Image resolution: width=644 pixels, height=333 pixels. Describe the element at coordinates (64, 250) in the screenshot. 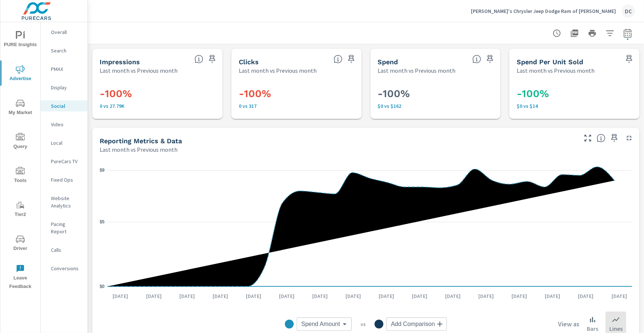

I see `div: Calls` at that location.